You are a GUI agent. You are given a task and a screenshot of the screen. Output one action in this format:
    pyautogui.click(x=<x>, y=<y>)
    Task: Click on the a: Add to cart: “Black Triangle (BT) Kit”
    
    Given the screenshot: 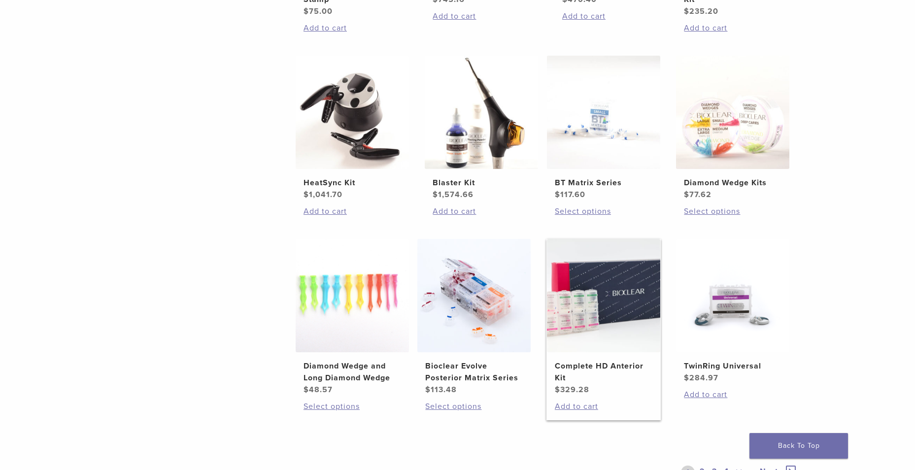 What is the action you would take?
    pyautogui.click(x=611, y=16)
    